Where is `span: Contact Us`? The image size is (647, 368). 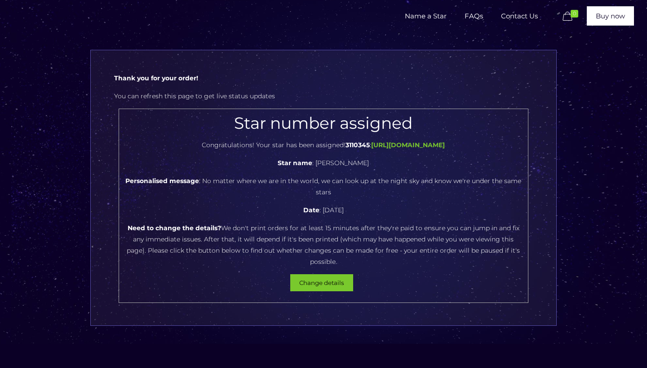 span: Contact Us is located at coordinates (519, 16).